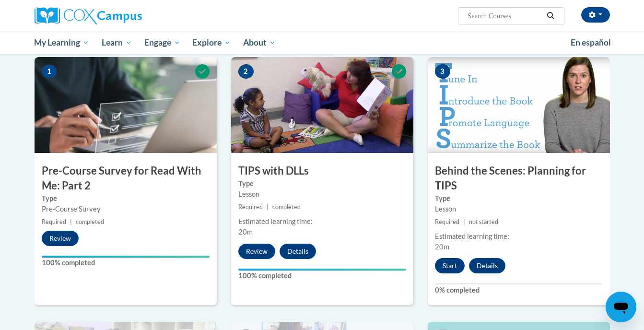 Image resolution: width=644 pixels, height=330 pixels. Describe the element at coordinates (125, 179) in the screenshot. I see `h3: Pre-Course Survey for Read With Me: Part 2` at that location.